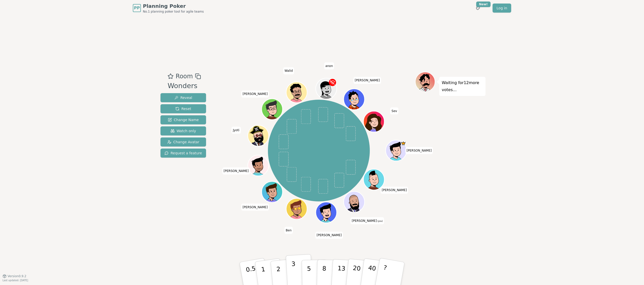 Image resolution: width=644 pixels, height=285 pixels. Describe the element at coordinates (136, 8) in the screenshot. I see `span: PP` at that location.